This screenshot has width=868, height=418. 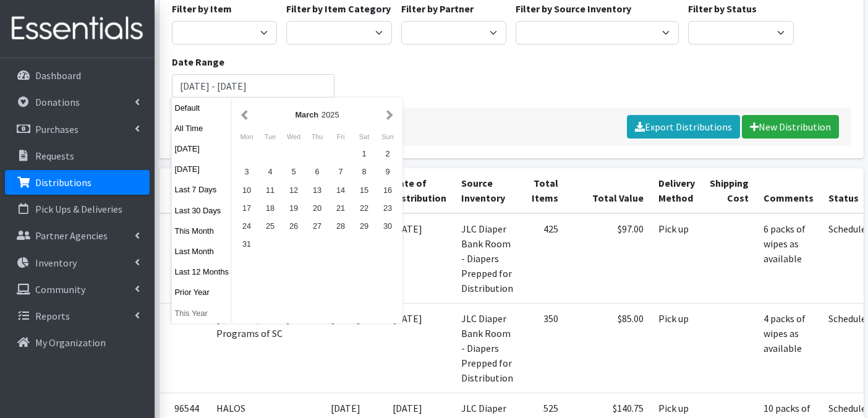 I want to click on th: Date of Distribution, so click(x=419, y=190).